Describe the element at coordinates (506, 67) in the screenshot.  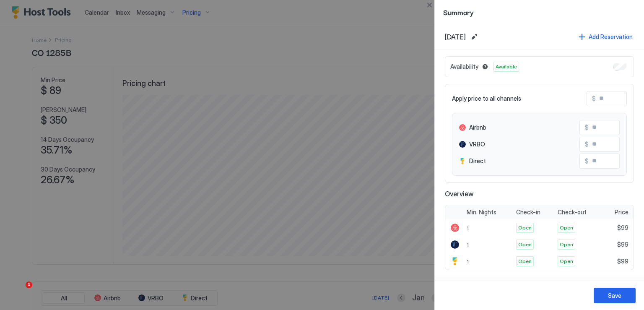
I see `span: Available` at that location.